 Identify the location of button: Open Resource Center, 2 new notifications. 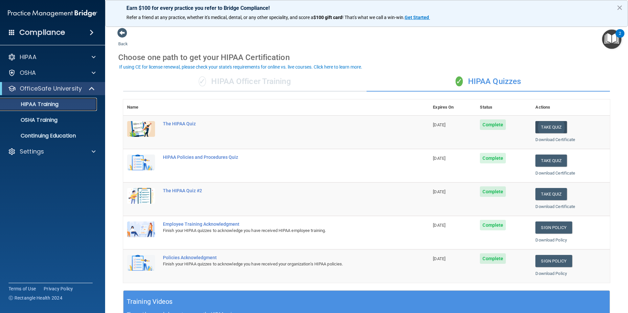
(612, 39).